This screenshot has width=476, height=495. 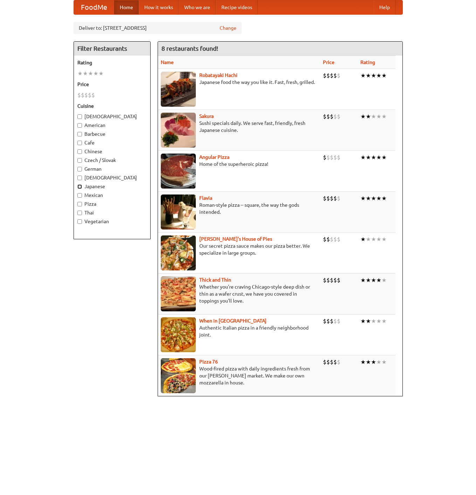 What do you see at coordinates (178, 89) in the screenshot?
I see `img: robatayaki.jpg` at bounding box center [178, 89].